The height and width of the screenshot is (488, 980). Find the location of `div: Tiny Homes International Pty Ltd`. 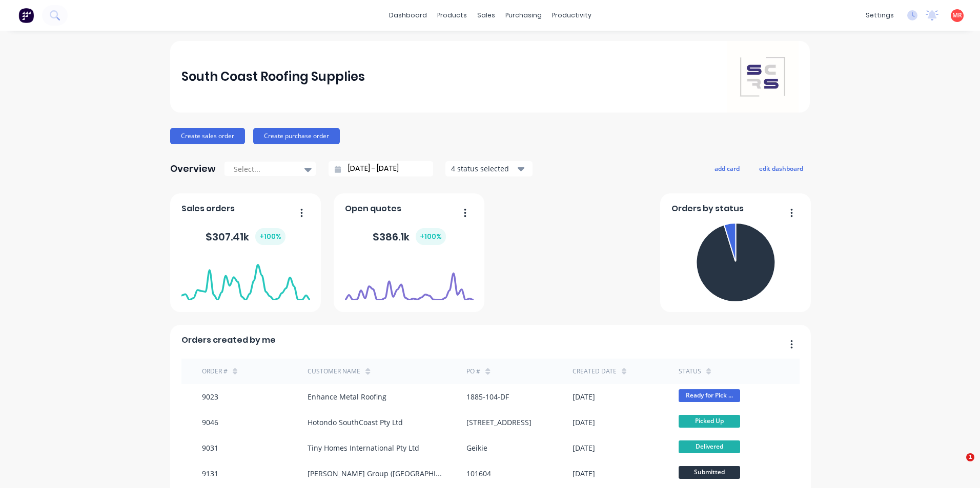

div: Tiny Homes International Pty Ltd is located at coordinates (363, 448).